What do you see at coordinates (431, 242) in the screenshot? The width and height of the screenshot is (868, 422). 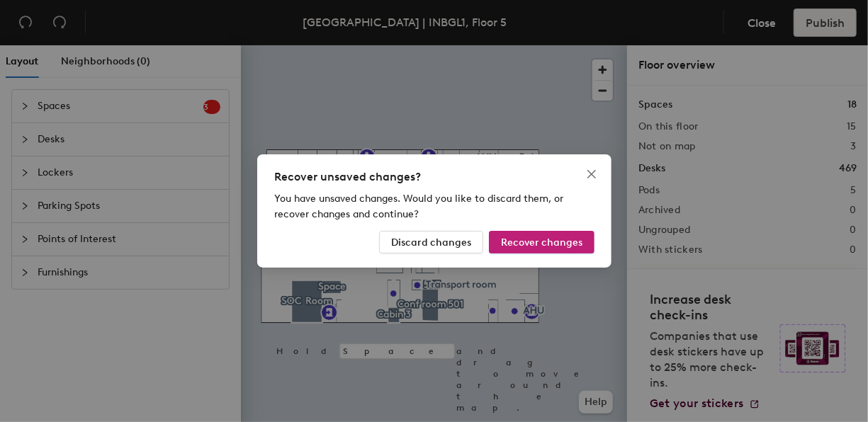 I see `button: Discard changes` at bounding box center [431, 242].